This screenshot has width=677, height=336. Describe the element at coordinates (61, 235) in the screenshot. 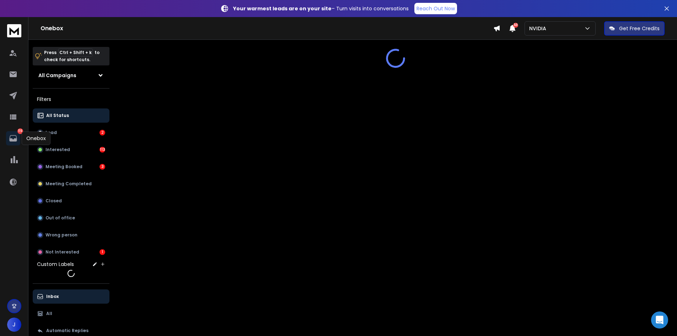

I see `p: Wrong person` at that location.